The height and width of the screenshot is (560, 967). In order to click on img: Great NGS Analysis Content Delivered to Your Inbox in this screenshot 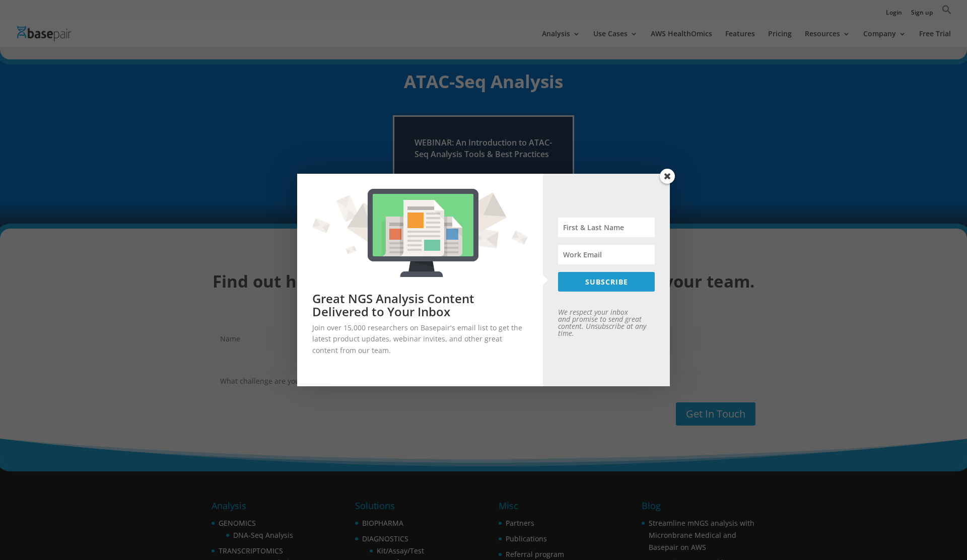, I will do `click(420, 233)`.